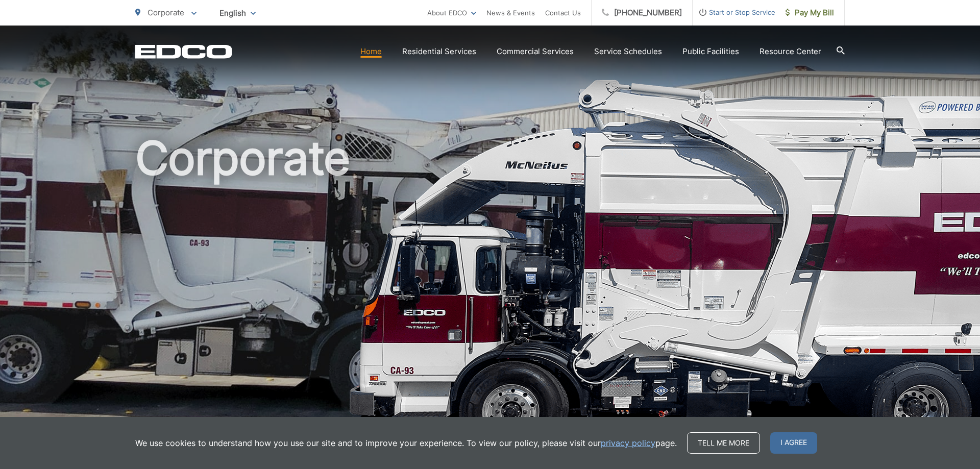 The image size is (980, 469). Describe the element at coordinates (511, 13) in the screenshot. I see `a: News & Events` at that location.